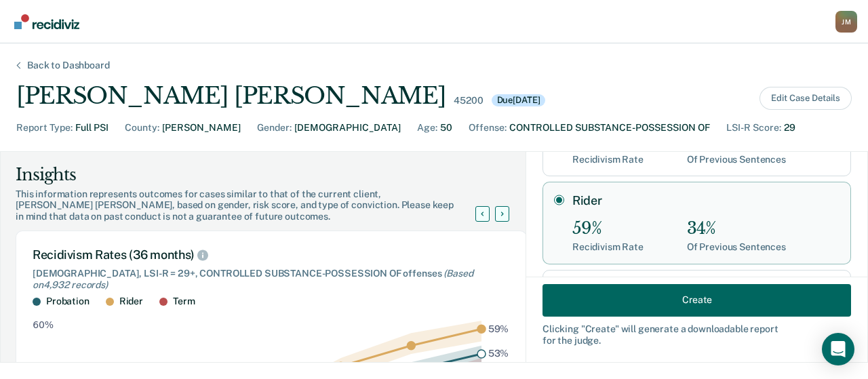  I want to click on div: J M, so click(846, 21).